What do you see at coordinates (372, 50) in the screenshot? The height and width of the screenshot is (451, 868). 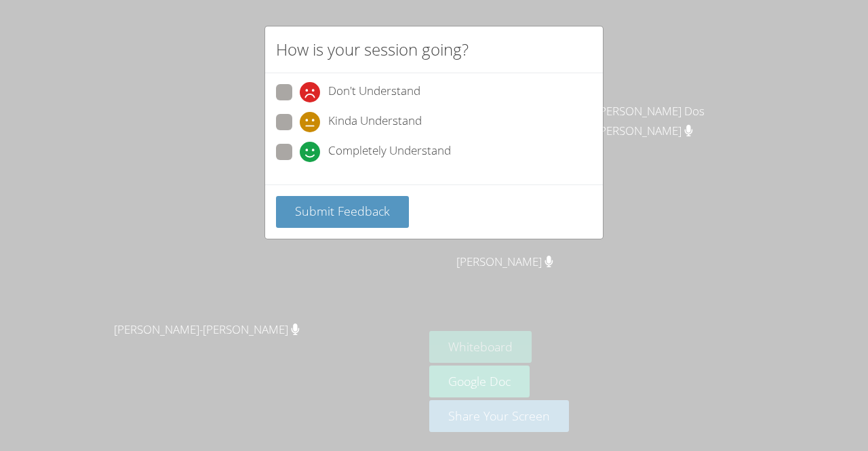 I see `h2: How is your session going?` at bounding box center [372, 50].